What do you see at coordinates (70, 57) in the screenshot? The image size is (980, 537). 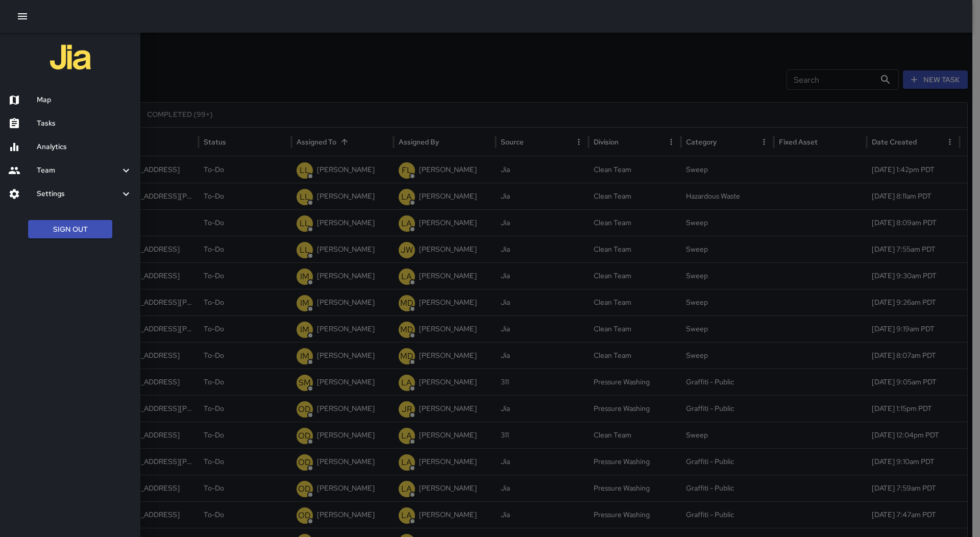 I see `img: jia-logo` at bounding box center [70, 57].